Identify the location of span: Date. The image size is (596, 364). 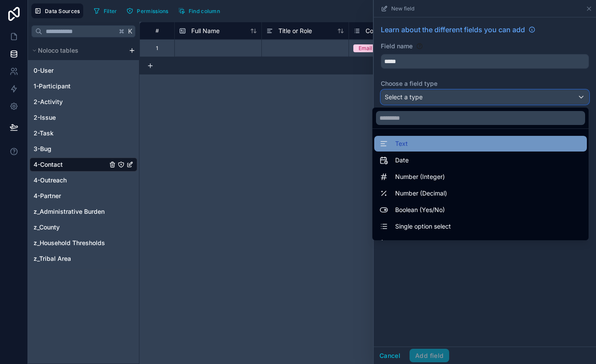
(402, 161).